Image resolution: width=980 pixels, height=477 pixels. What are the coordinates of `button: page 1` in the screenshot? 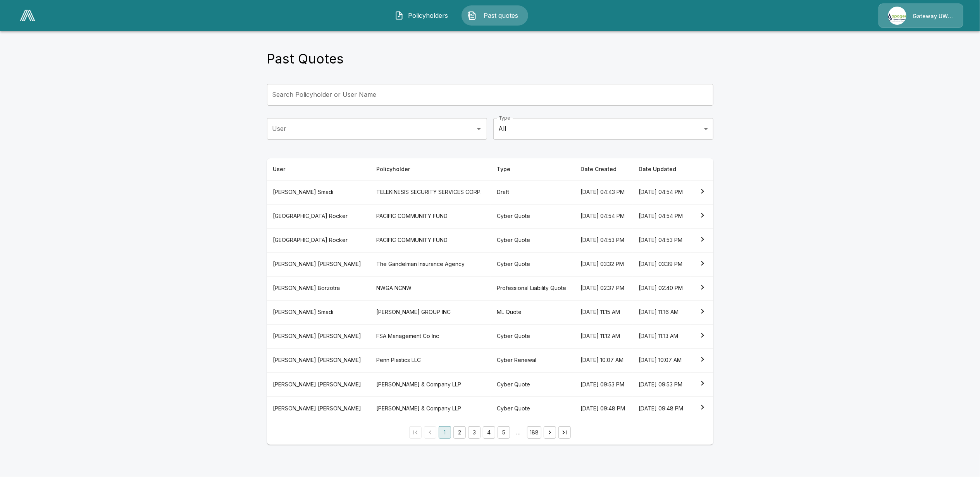 It's located at (445, 433).